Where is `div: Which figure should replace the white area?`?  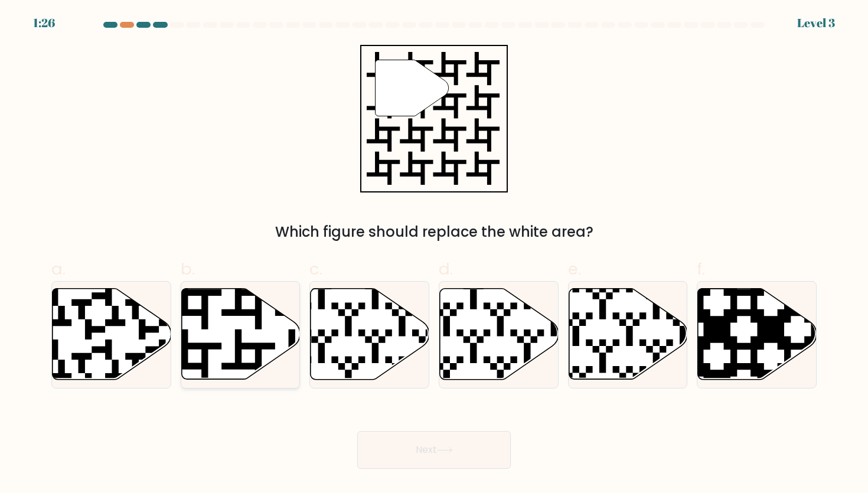
div: Which figure should replace the white area? is located at coordinates (434, 232).